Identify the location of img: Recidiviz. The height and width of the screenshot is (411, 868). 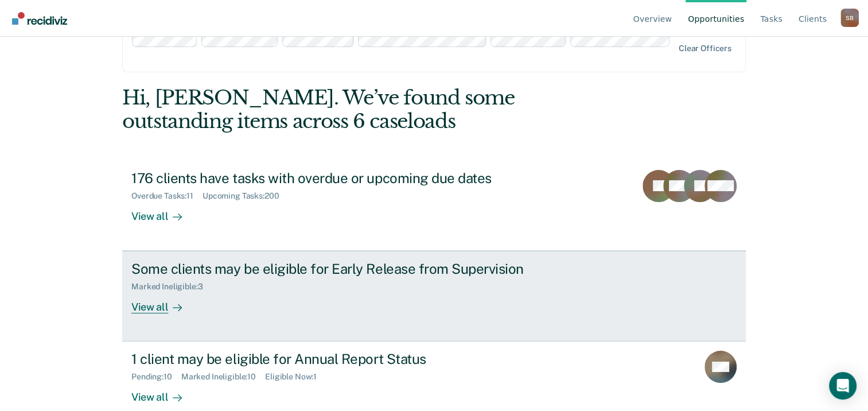
(40, 19).